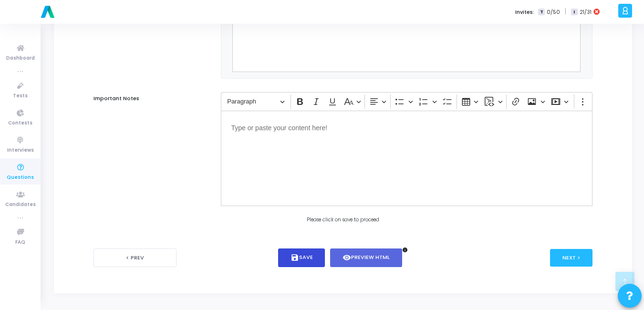 This screenshot has width=644, height=310. What do you see at coordinates (20, 123) in the screenshot?
I see `span: Contests` at bounding box center [20, 123].